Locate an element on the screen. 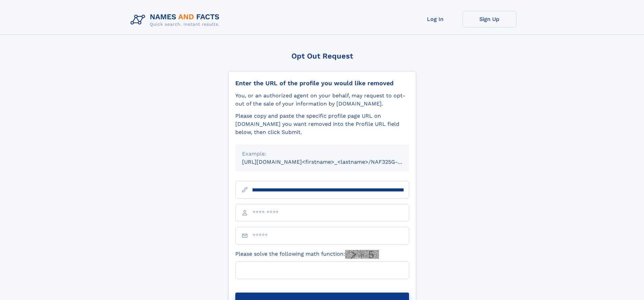  div: You, or an authorized agent on your behalf, may request to opt-out of the sale of your informatio... is located at coordinates (322, 100).